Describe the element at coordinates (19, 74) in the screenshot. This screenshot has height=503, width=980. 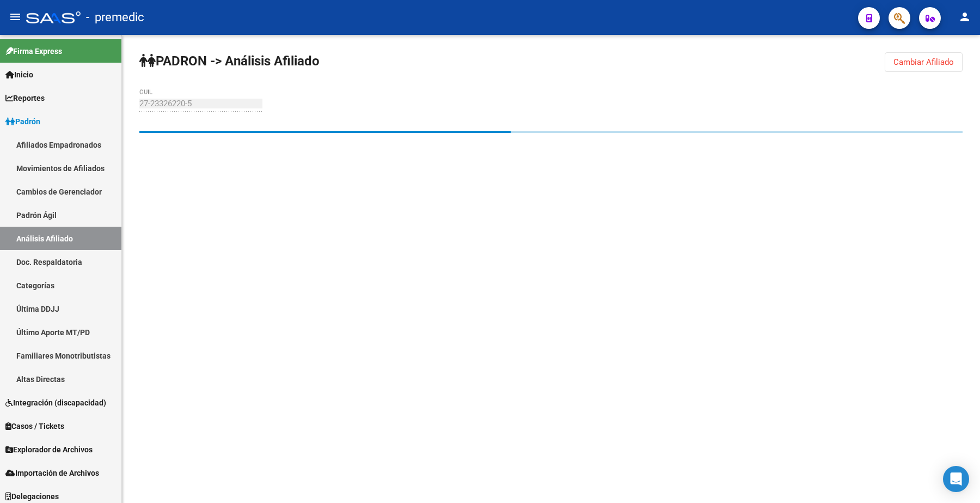
I see `span: Inicio` at that location.